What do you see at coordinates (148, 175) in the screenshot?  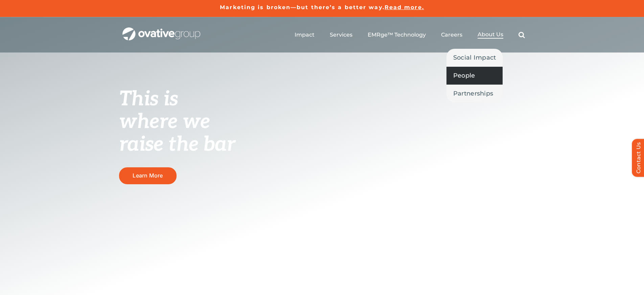 I see `span: Learn More` at bounding box center [148, 175].